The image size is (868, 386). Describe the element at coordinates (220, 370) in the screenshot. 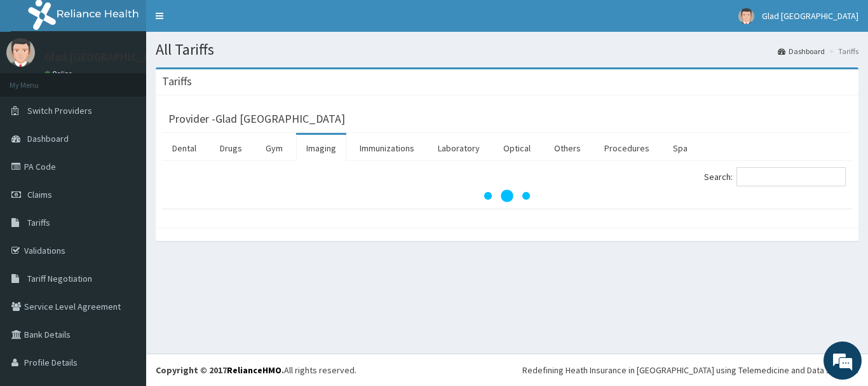

I see `strong: Copyright © 2017 .` at that location.